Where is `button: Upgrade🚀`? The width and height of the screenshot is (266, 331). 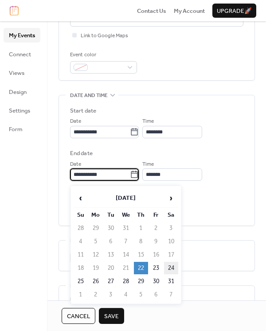
button: Upgrade🚀 is located at coordinates (234, 11).